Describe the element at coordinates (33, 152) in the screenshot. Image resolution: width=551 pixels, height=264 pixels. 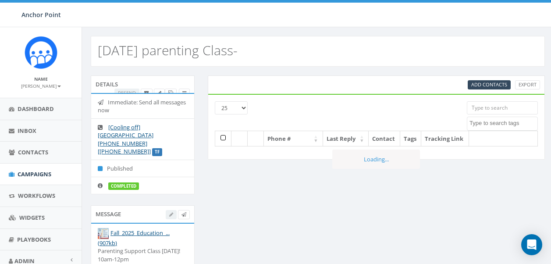
I see `span: Contacts` at that location.